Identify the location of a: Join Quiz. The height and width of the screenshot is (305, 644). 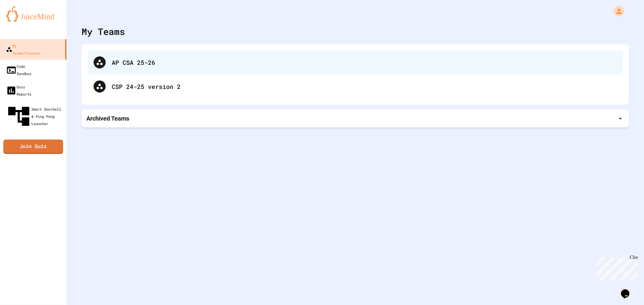
(33, 147).